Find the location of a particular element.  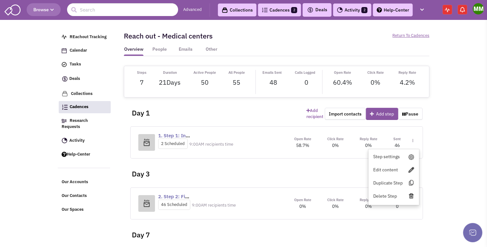

button: Deals is located at coordinates (317, 10).